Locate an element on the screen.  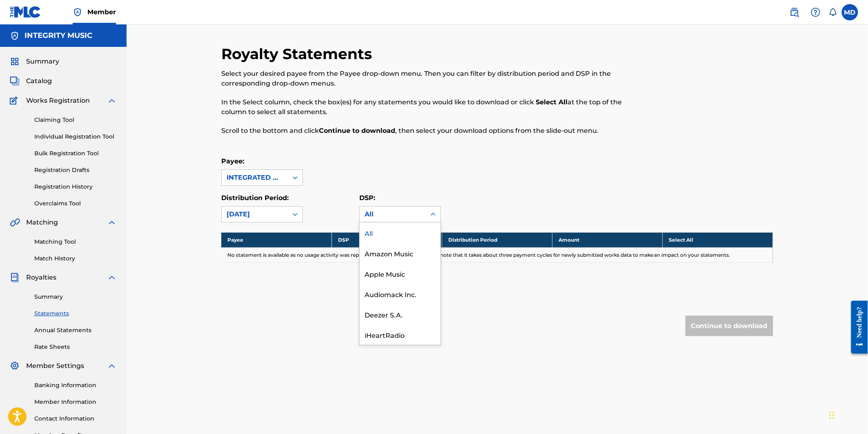
a: Summary is located at coordinates (75, 297).